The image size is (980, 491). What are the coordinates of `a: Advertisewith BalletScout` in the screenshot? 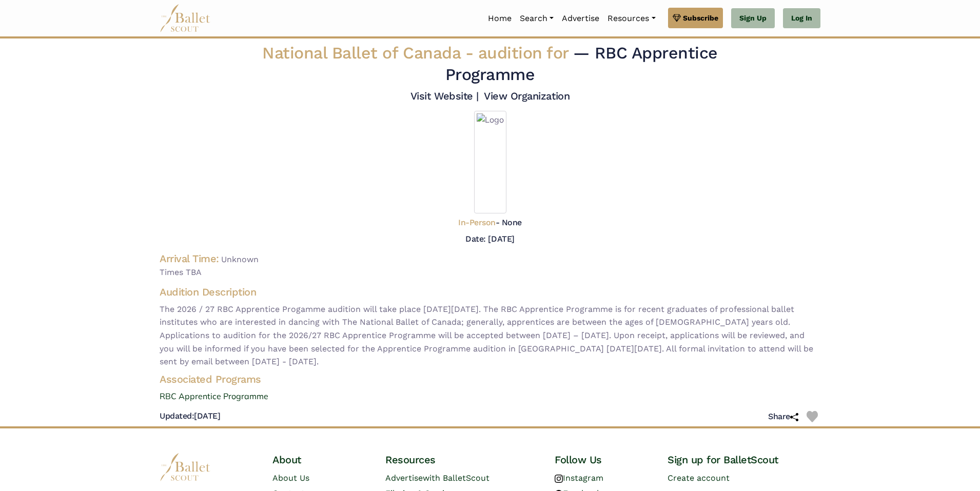 It's located at (437, 478).